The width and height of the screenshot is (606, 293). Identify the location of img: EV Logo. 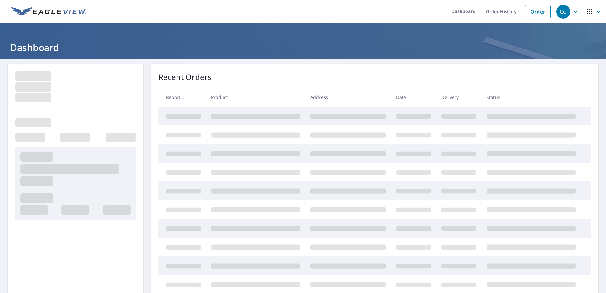
(49, 12).